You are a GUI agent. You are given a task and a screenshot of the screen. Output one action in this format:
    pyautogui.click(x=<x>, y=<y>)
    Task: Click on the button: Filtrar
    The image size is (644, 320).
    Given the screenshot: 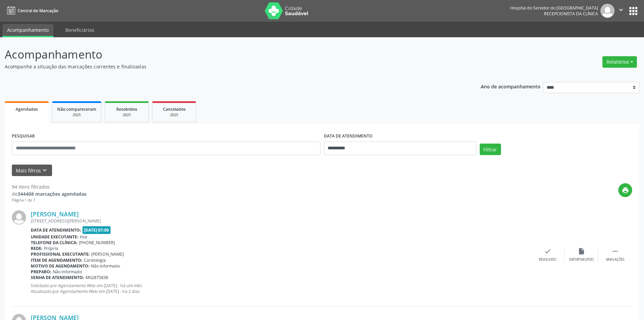 What is the action you would take?
    pyautogui.click(x=490, y=149)
    